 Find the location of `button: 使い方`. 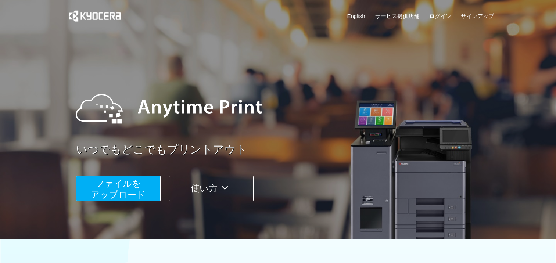

button: 使い方 is located at coordinates (211, 188).